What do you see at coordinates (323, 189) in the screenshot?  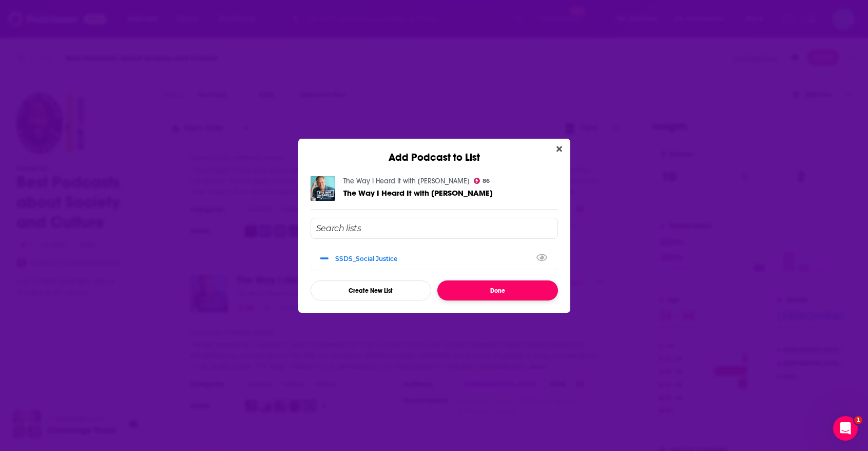 I see `img: The Way I Heard It with Mike Rowe` at bounding box center [323, 189].